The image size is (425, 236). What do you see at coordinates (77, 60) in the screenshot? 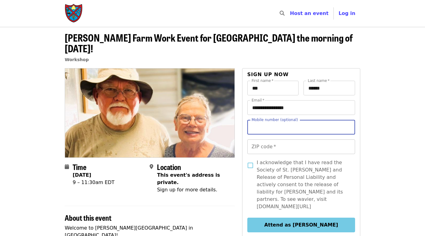
I see `span: Workshop` at bounding box center [77, 60].